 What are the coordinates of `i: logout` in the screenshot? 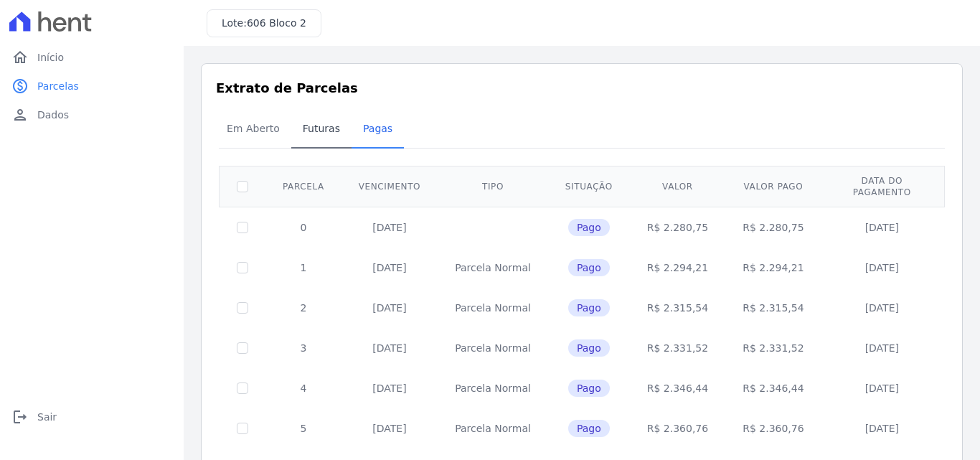 It's located at (20, 417).